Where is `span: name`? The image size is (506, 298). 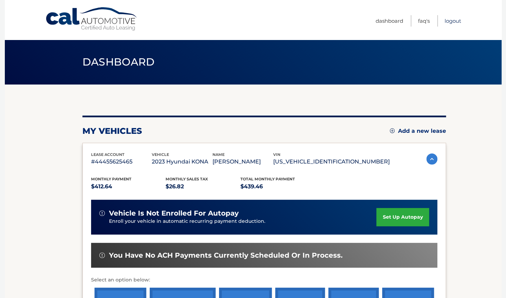
span: name is located at coordinates (218, 154).